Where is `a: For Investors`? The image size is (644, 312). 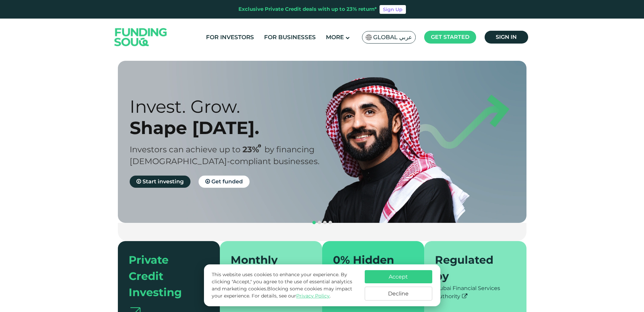
a: For Investors is located at coordinates (230, 37).